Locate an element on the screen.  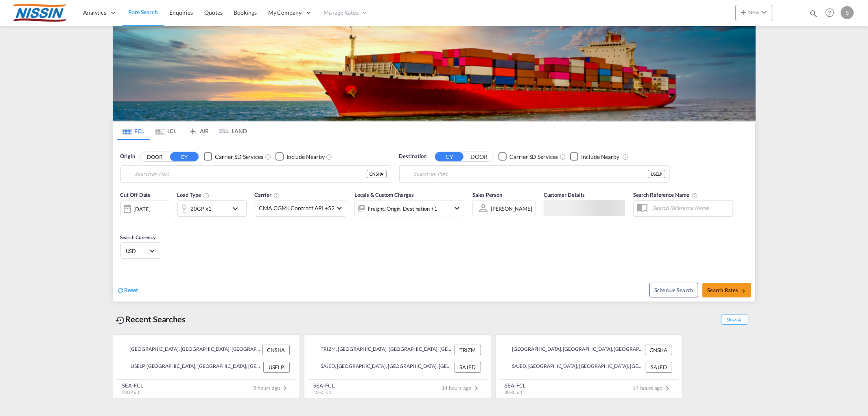
div: USELP, El Paso, TX, United States, North America, Americas is located at coordinates (192, 367).